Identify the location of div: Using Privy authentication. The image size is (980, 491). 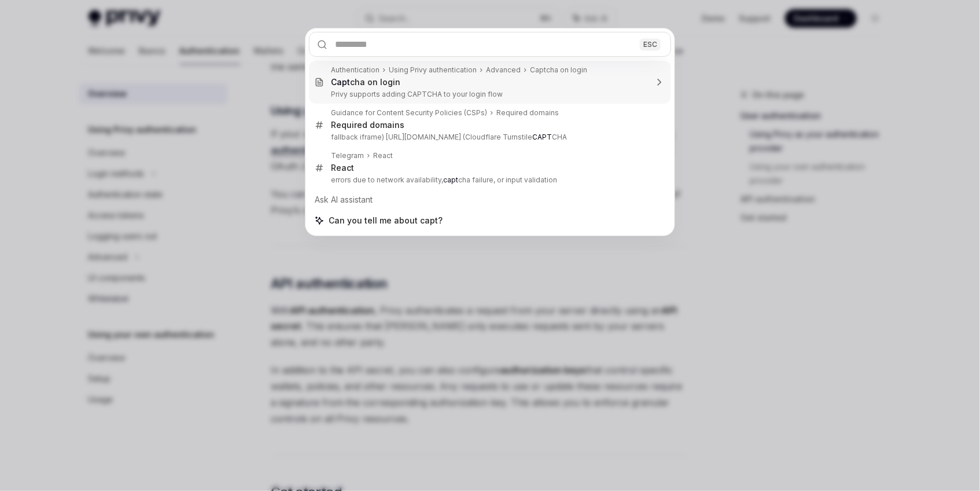
(433, 70).